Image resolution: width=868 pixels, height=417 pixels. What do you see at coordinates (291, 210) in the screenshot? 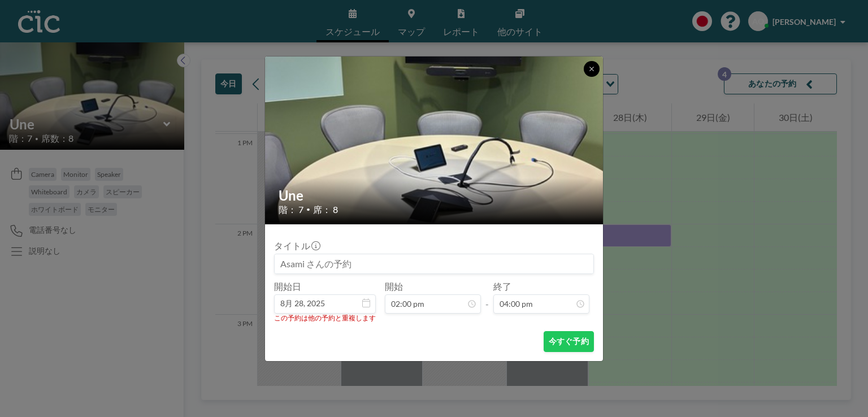
I see `span: 階： 7` at bounding box center [291, 210].